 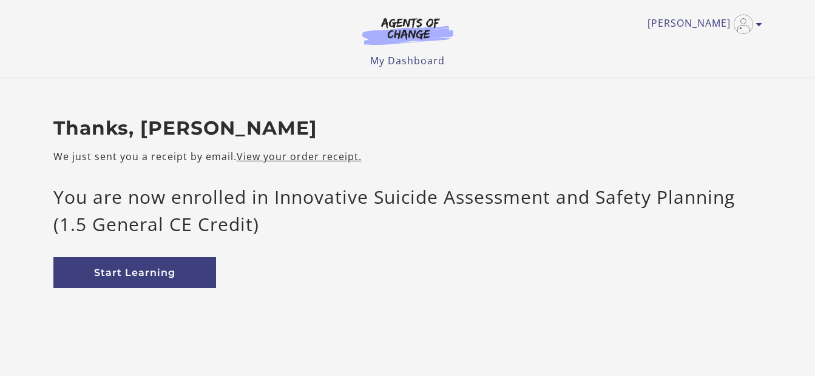 What do you see at coordinates (407, 61) in the screenshot?
I see `a: My Dashboard` at bounding box center [407, 61].